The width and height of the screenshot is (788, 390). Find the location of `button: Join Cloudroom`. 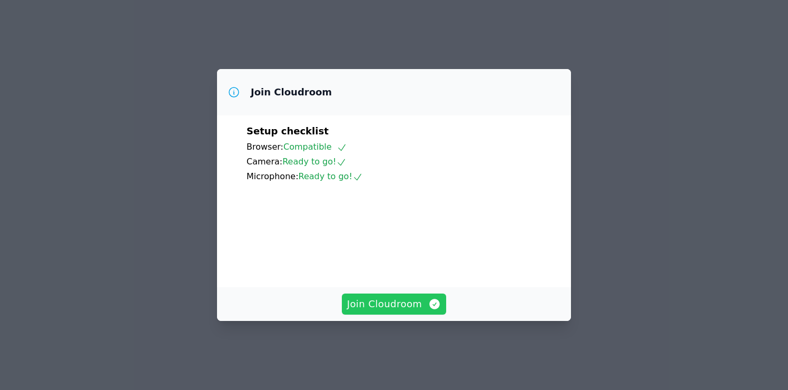

button: Join Cloudroom is located at coordinates (394, 304).